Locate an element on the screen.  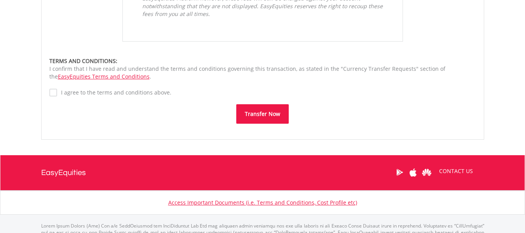
a: EasyEquities is located at coordinates (63, 172).